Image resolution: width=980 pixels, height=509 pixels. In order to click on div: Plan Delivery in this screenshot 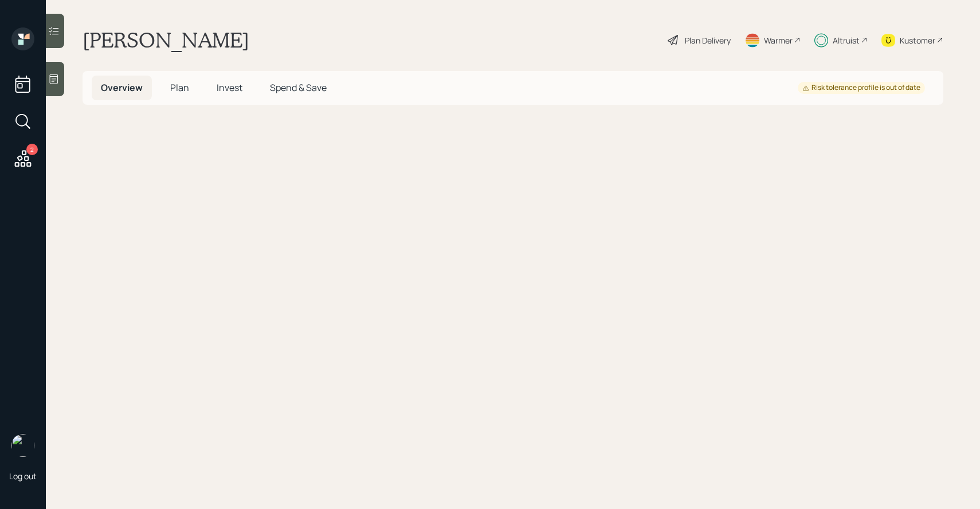, I will do `click(708, 40)`.